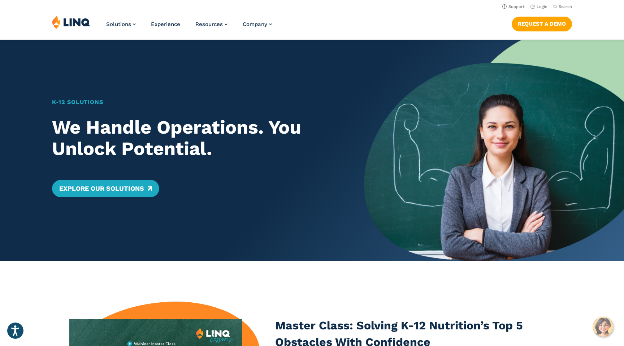 The height and width of the screenshot is (346, 624). Describe the element at coordinates (562, 6) in the screenshot. I see `button: Open Search Bar` at that location.